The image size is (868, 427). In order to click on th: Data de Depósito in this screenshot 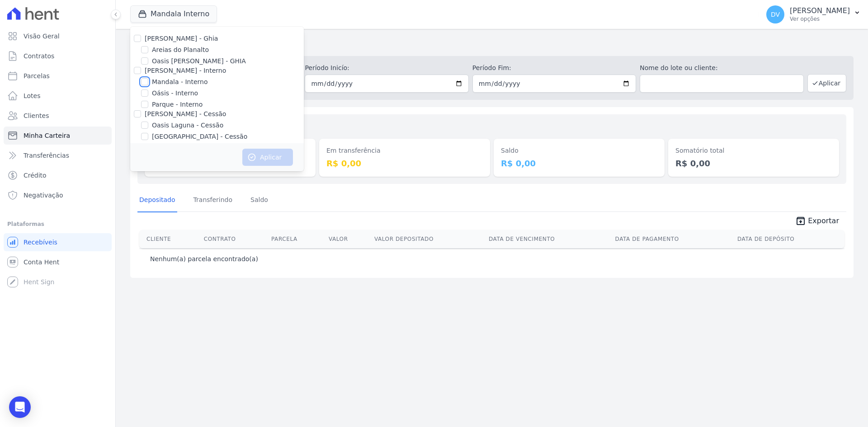, I will do `click(789, 239)`.